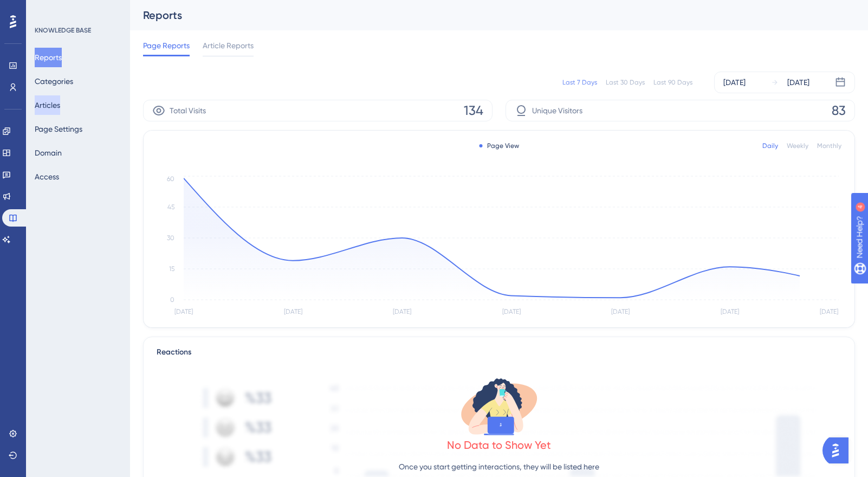  I want to click on div: 4, so click(77, 9).